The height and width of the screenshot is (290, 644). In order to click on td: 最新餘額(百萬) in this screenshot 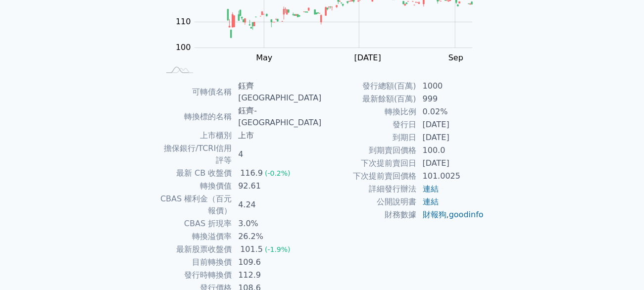, I will do `click(369, 99)`.